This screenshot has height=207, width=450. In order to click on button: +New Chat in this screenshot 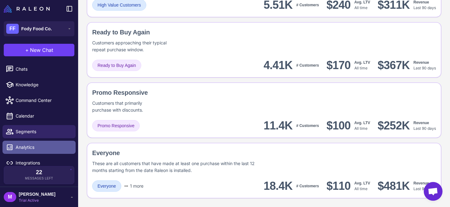, I will do `click(39, 50)`.